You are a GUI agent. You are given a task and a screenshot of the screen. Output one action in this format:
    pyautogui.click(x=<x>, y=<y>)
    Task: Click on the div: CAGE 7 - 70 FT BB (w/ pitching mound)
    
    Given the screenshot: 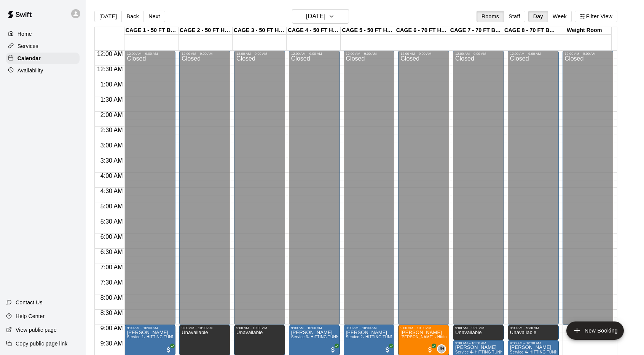 What is the action you would take?
    pyautogui.click(x=476, y=30)
    